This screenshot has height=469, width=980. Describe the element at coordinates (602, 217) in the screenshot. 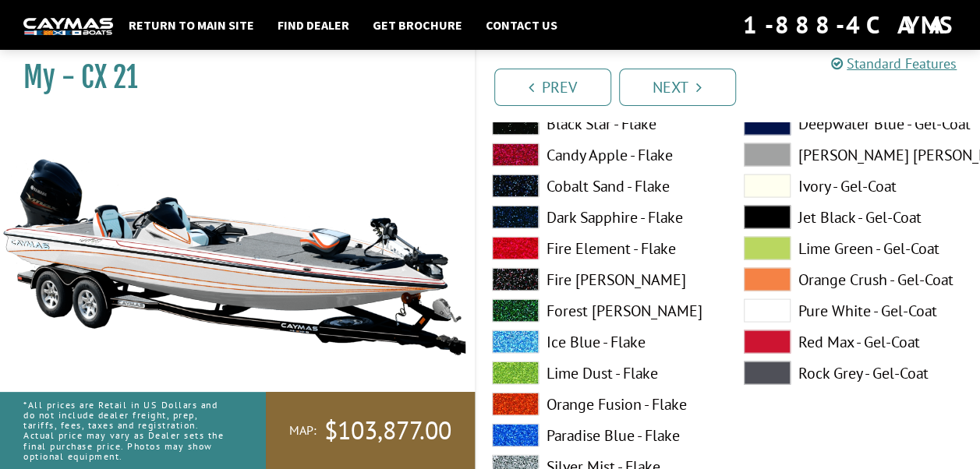

I see `label: Dark Sapphire - Flake` at that location.